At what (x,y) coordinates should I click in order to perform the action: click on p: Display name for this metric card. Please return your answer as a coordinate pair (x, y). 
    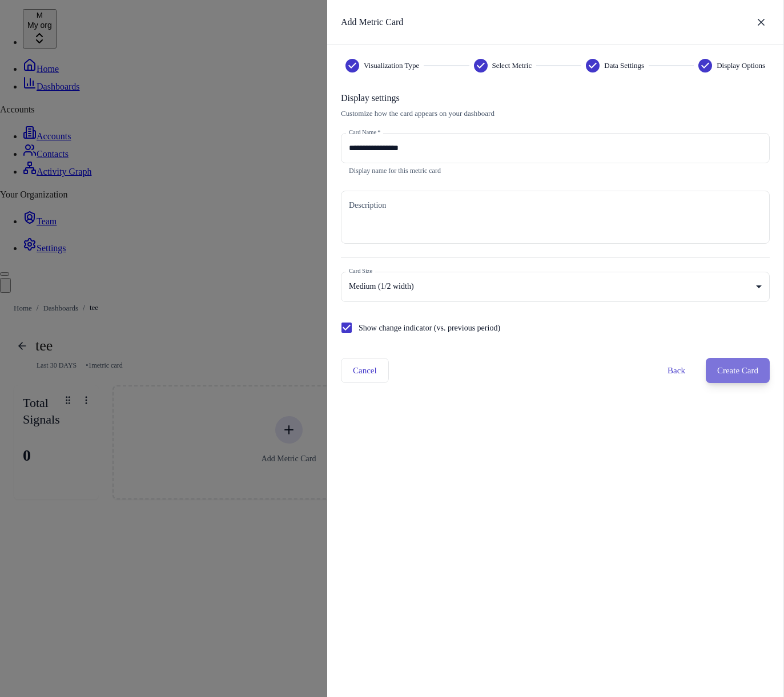
    Looking at the image, I should click on (555, 170).